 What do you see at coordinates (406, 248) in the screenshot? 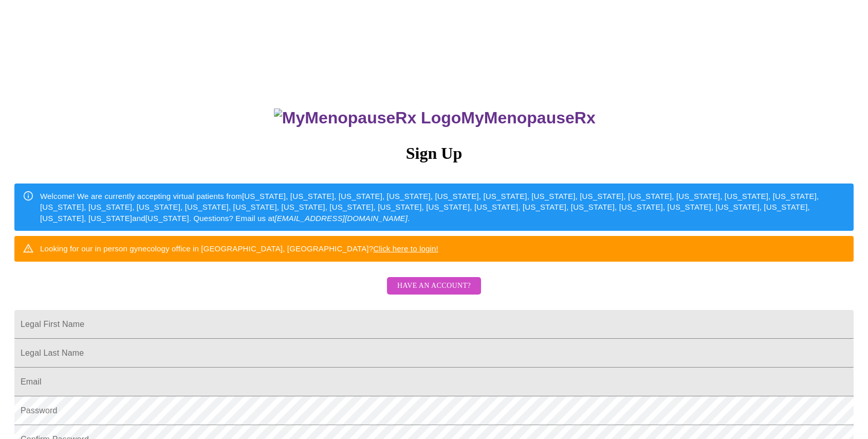
I see `a: Click here to login!` at bounding box center [406, 248].